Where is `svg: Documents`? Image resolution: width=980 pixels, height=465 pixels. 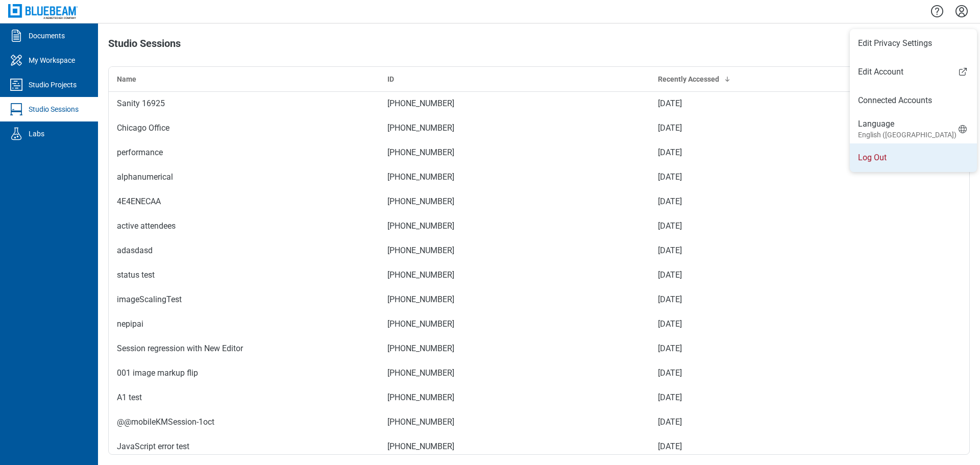
svg: Documents is located at coordinates (16, 36).